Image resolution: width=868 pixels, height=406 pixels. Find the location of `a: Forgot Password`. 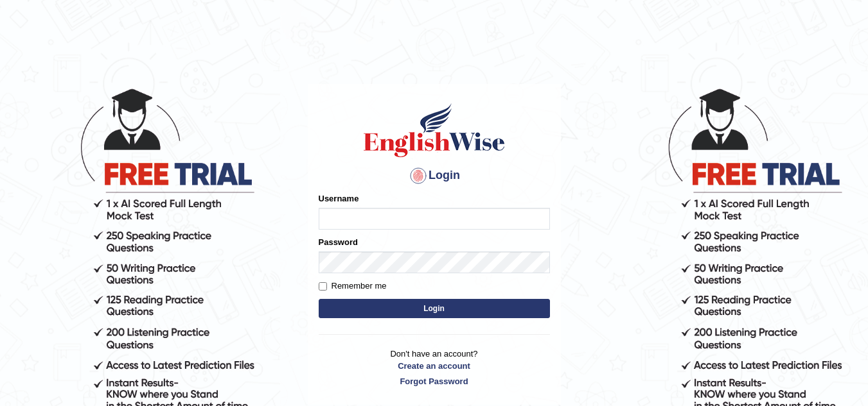

a: Forgot Password is located at coordinates (434, 382).